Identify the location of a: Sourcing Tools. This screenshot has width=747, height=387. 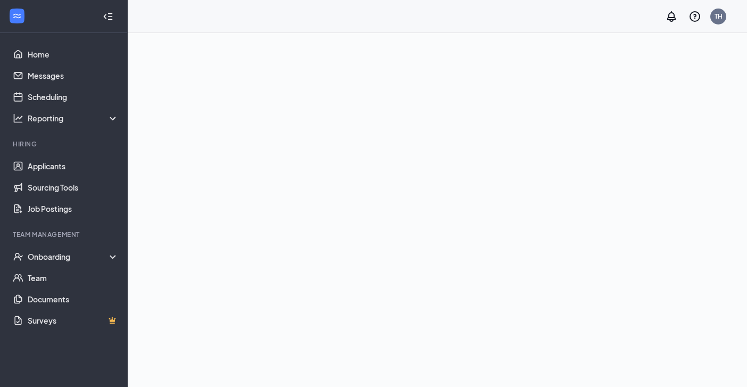
(73, 187).